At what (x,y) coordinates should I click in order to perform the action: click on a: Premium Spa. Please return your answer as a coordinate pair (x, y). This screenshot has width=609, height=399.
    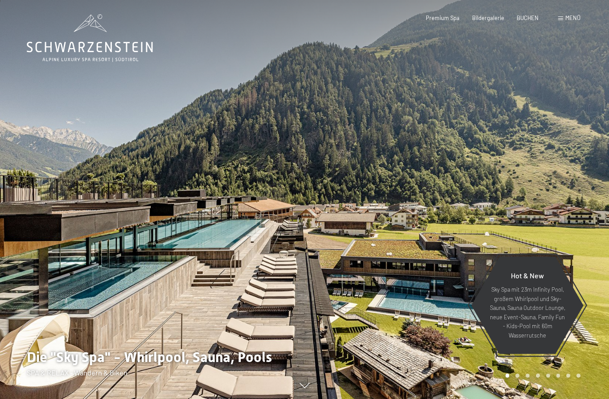
    Looking at the image, I should click on (442, 18).